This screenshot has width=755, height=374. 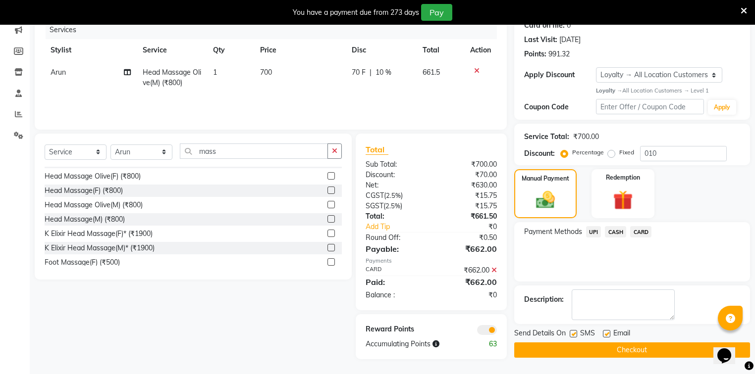 What do you see at coordinates (413, 344) in the screenshot?
I see `div: Accumulating Points` at bounding box center [413, 344].